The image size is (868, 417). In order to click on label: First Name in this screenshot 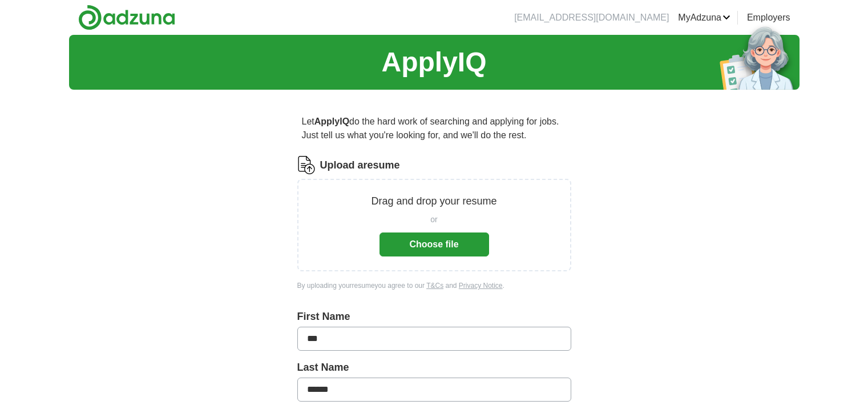, I will do `click(434, 316)`.